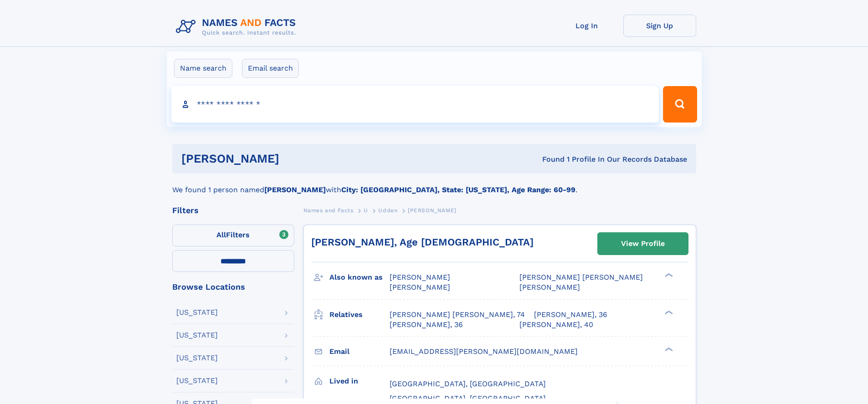 This screenshot has width=868, height=404. I want to click on span: All, so click(221, 235).